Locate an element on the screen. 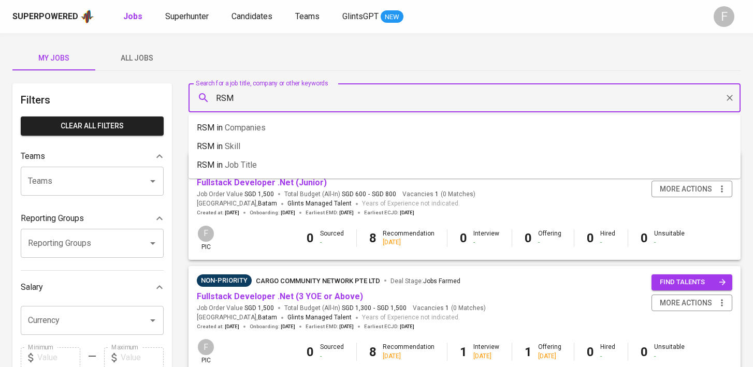 This screenshot has height=367, width=753. h6: Filters is located at coordinates (92, 100).